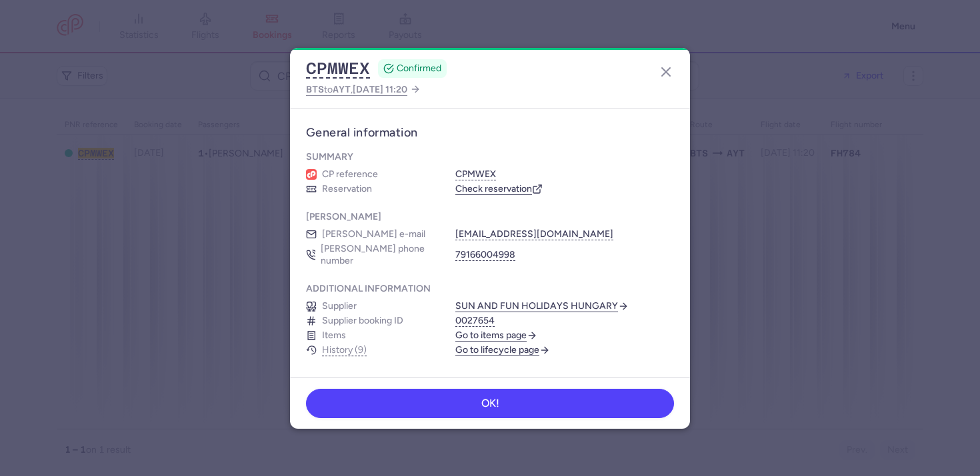 Image resolution: width=980 pixels, height=476 pixels. Describe the element at coordinates (496, 336) in the screenshot. I see `a: Go to items page` at that location.